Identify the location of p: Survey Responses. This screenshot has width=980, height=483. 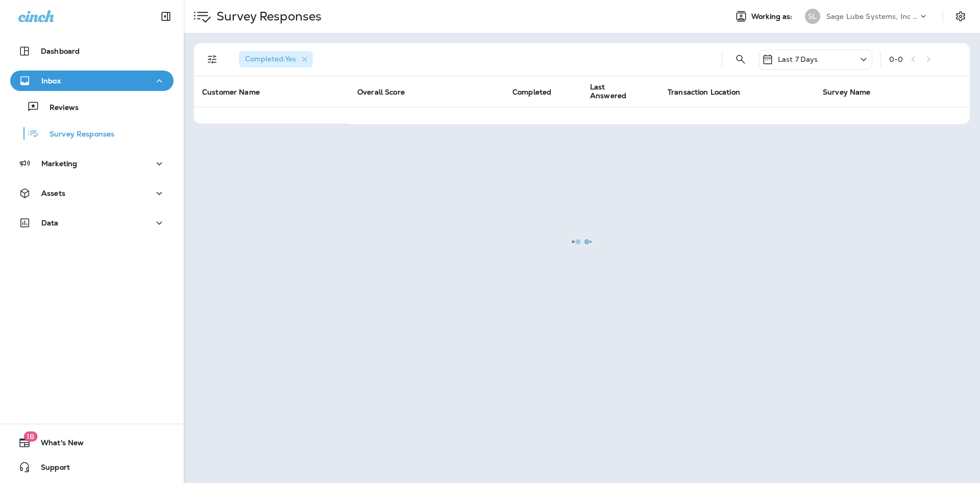
(77, 135).